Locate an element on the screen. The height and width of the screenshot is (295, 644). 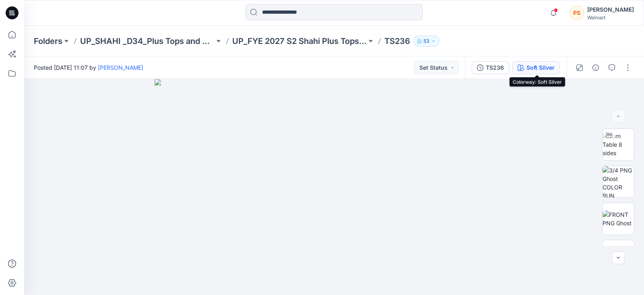
div: TS236 is located at coordinates (495, 68).